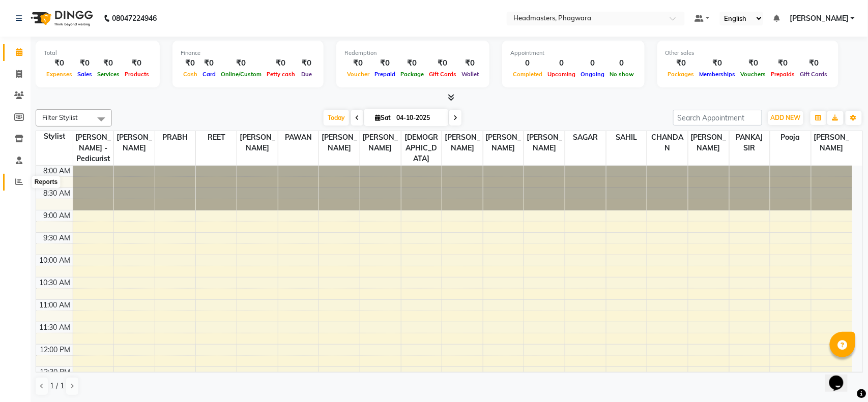 The width and height of the screenshot is (868, 402). Describe the element at coordinates (216, 137) in the screenshot. I see `span: REET` at that location.